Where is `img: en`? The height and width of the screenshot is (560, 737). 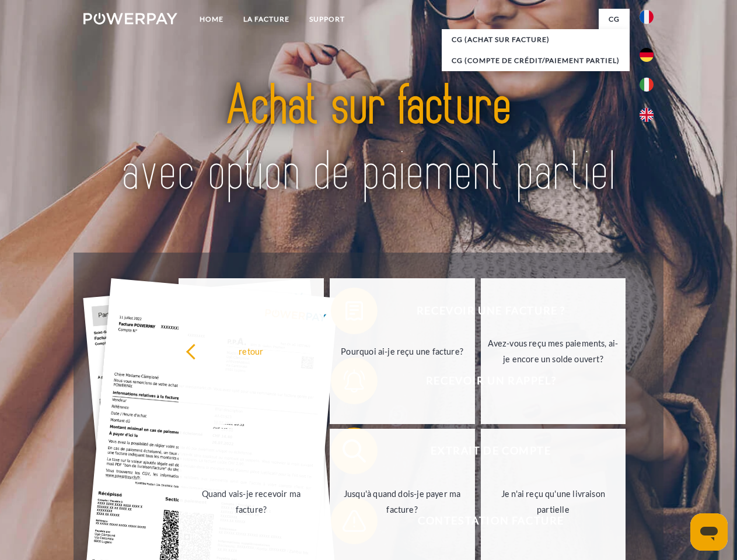 img: en is located at coordinates (647, 115).